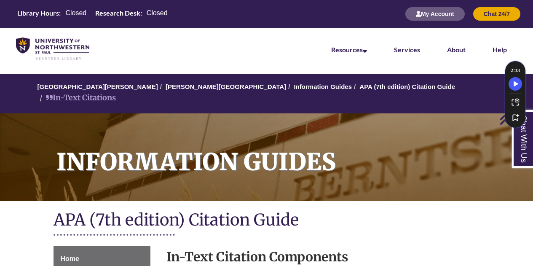 The image size is (533, 266). What do you see at coordinates (77, 98) in the screenshot?
I see `li: In-Text Citations` at bounding box center [77, 98].